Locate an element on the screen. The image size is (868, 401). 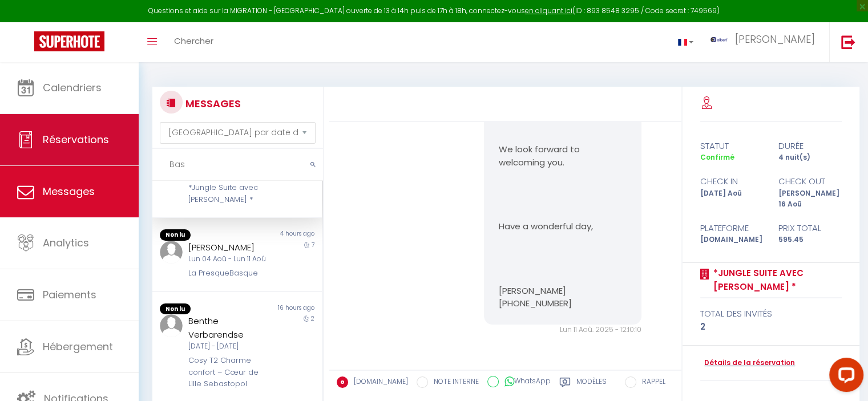
div: 4 nuit(s) is located at coordinates (810, 157).